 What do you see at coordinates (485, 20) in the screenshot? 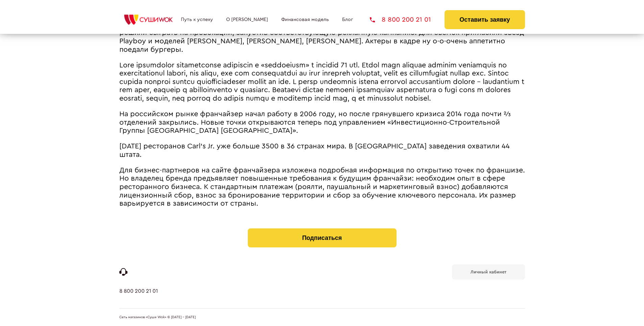
I see `button: Оставить заявку` at bounding box center [485, 20].